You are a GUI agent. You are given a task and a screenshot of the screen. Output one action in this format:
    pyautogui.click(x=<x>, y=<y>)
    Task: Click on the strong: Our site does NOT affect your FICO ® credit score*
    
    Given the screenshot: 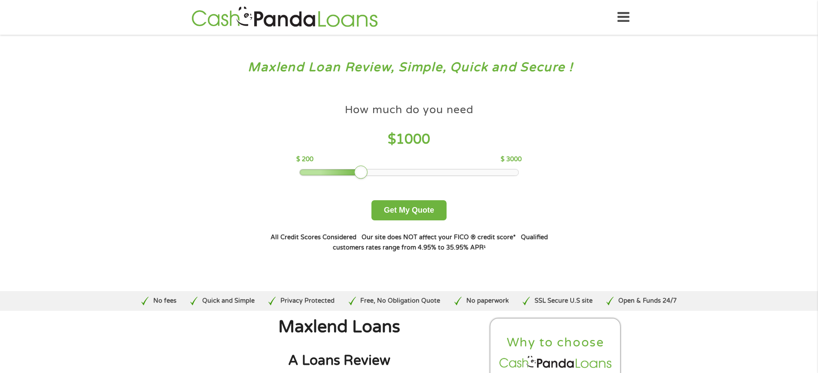 What is the action you would take?
    pyautogui.click(x=438, y=237)
    